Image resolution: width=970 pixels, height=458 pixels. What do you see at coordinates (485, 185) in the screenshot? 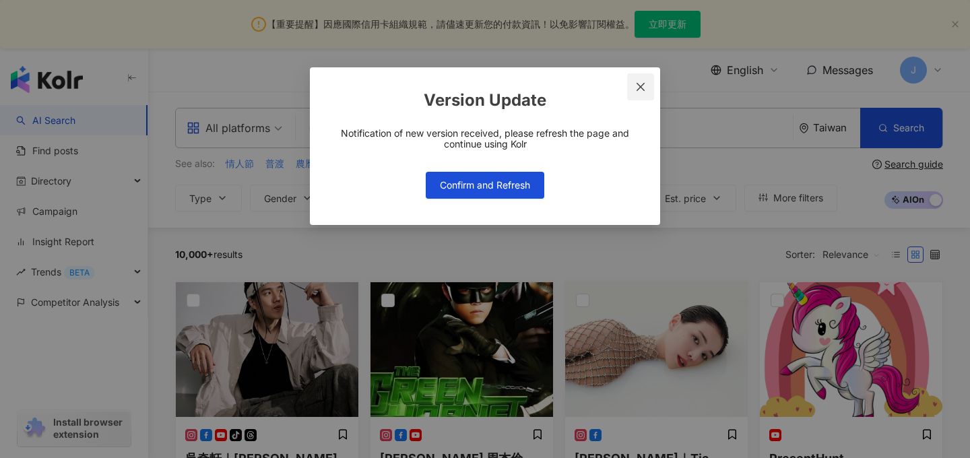
I see `button: Confirm and Refresh` at bounding box center [485, 185].